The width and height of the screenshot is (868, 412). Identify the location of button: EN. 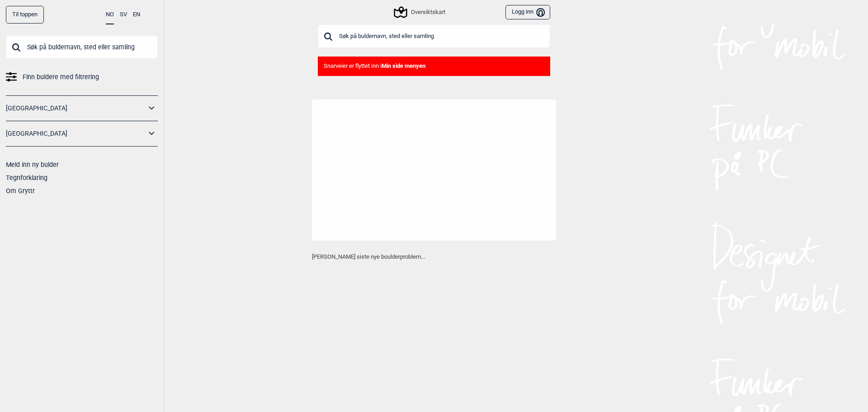
(136, 15).